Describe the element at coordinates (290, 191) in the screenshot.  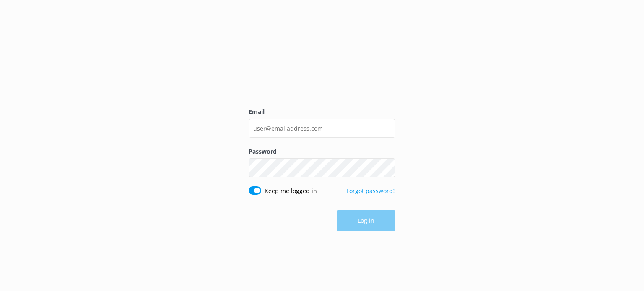
I see `label: Keep me logged in` at that location.